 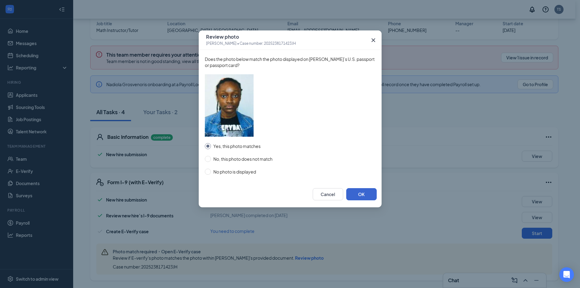 What do you see at coordinates (237, 146) in the screenshot?
I see `span: Yes, this photo matches` at bounding box center [237, 146].